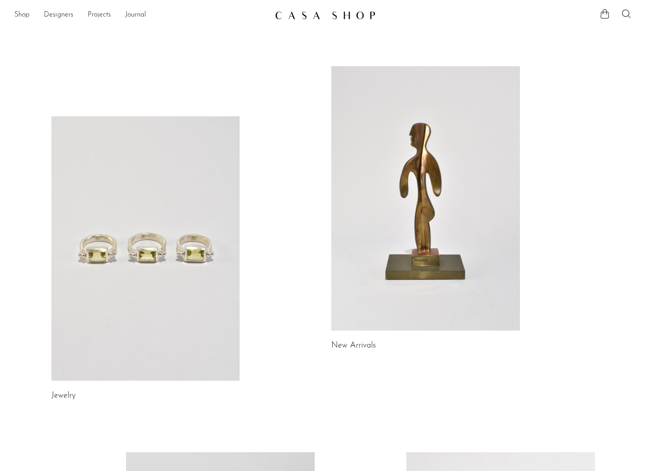 The width and height of the screenshot is (646, 471). Describe the element at coordinates (22, 15) in the screenshot. I see `a: Shop` at that location.